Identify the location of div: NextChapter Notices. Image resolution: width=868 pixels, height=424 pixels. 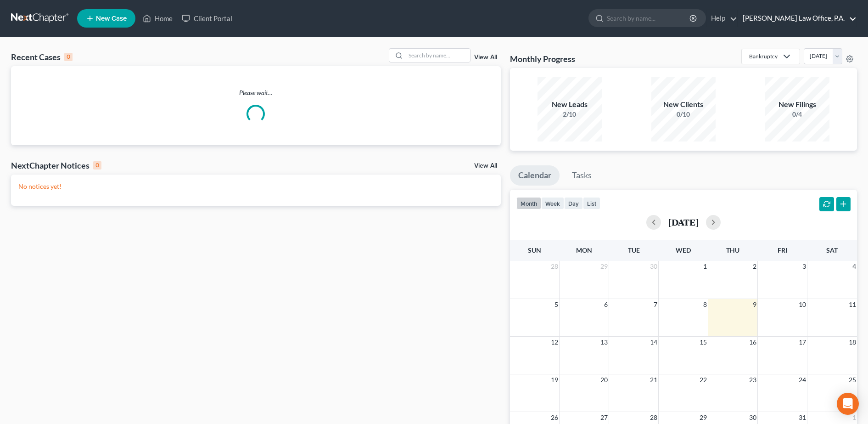
(56, 165).